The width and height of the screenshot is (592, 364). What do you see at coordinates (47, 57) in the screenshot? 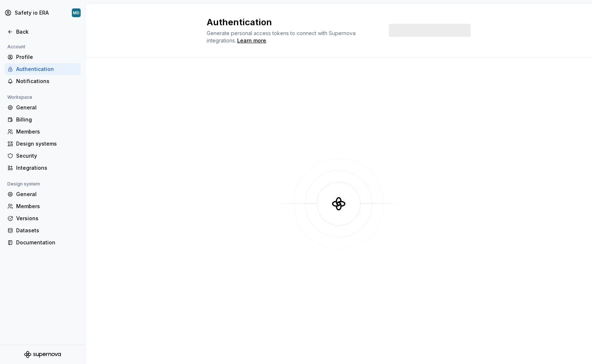
I see `div: Profile` at bounding box center [47, 57].